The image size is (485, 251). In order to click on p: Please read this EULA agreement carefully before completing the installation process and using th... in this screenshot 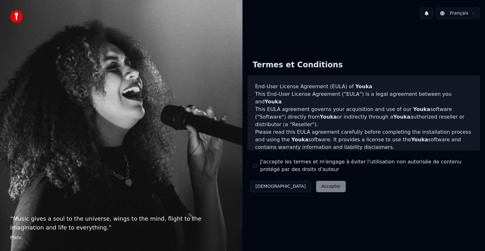, I will do `click(364, 140)`.